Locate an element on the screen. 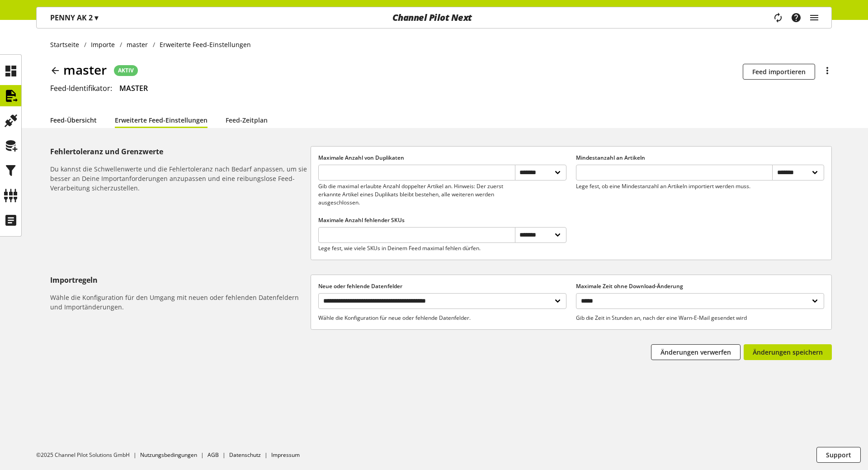 The image size is (868, 470). a: Startseite is located at coordinates (67, 45).